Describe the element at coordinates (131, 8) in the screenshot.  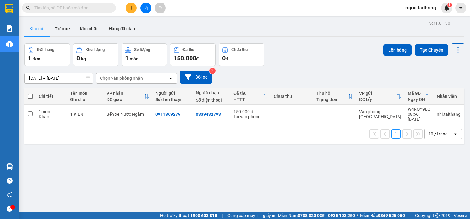
I see `span: plus` at that location.